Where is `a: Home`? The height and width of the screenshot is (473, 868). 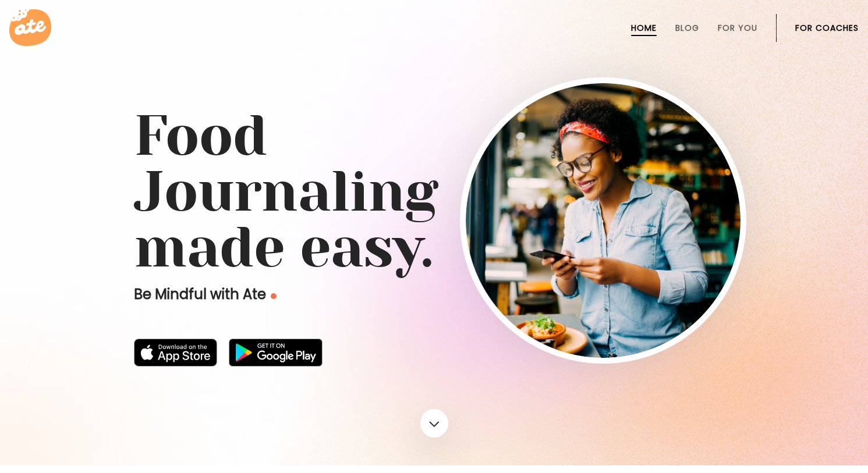 a: Home is located at coordinates (644, 28).